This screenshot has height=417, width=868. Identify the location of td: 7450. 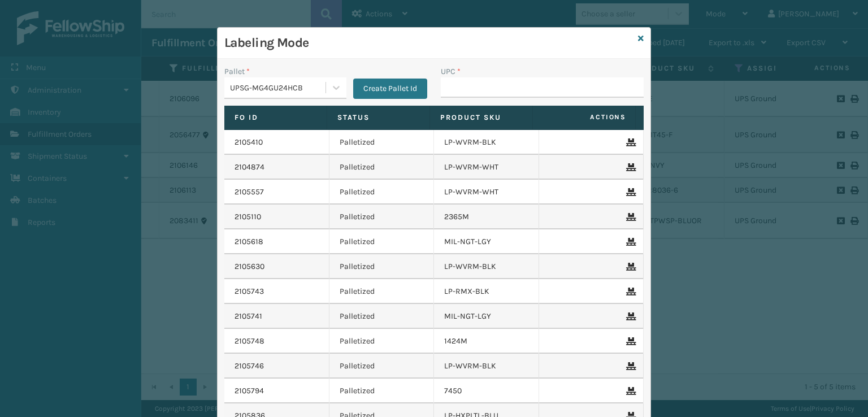
(486, 391).